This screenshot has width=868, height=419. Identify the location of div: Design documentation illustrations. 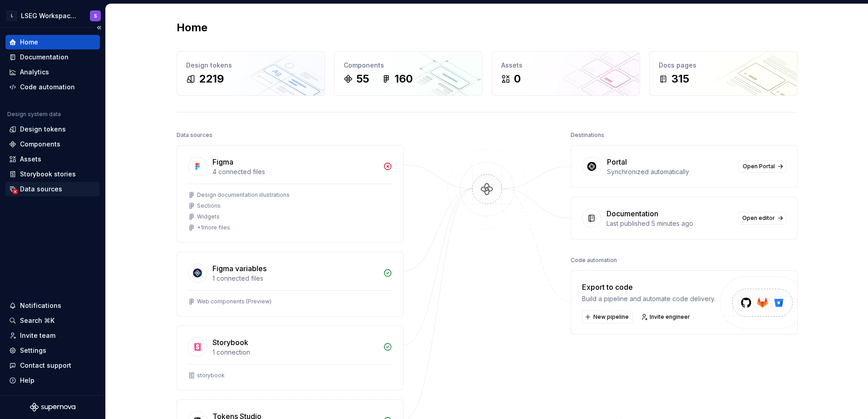
(243, 195).